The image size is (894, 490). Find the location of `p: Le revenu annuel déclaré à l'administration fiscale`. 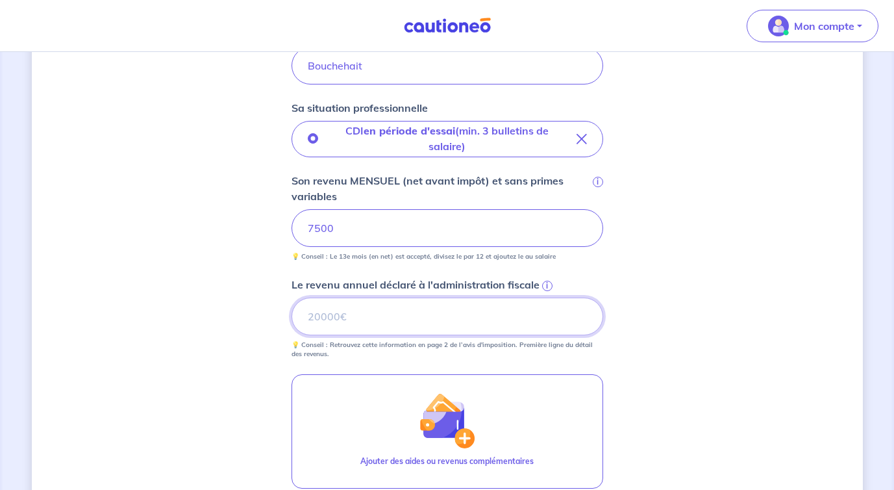

p: Le revenu annuel déclaré à l'administration fiscale is located at coordinates (416, 284).